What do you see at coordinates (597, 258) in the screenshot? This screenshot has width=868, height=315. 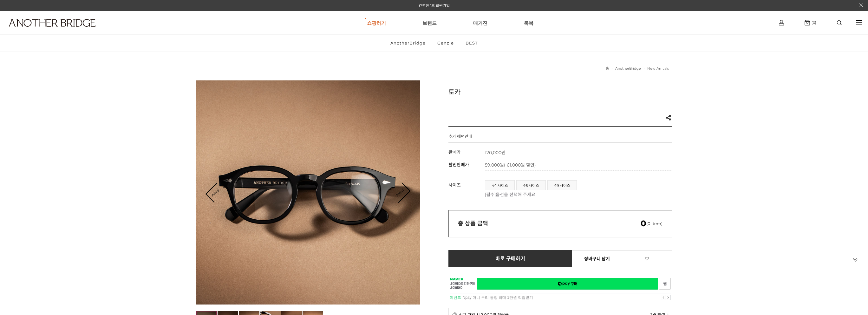 I see `a: 장바구니 담기` at bounding box center [597, 258].